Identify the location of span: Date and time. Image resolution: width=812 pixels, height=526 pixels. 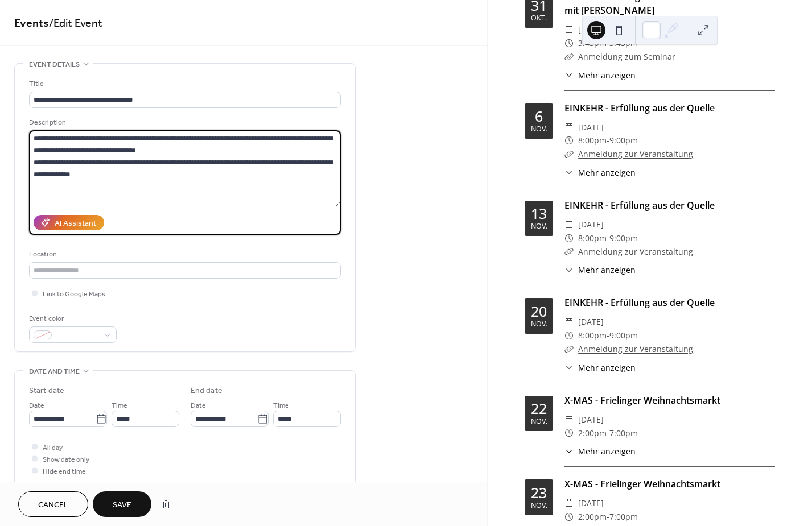
(54, 372).